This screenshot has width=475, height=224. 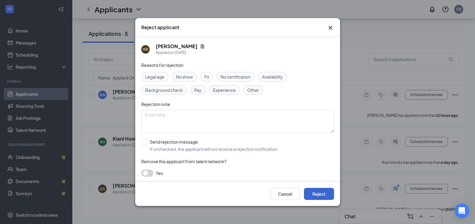 I want to click on span: No show, so click(x=184, y=77).